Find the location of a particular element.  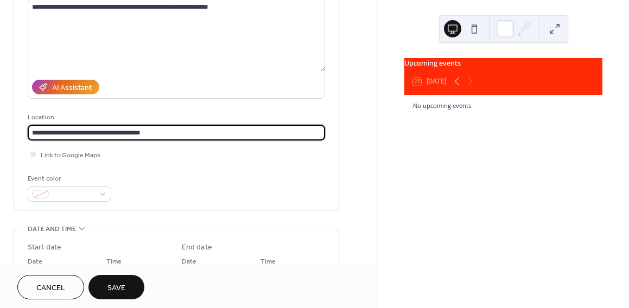

div: Event color is located at coordinates (68, 179).